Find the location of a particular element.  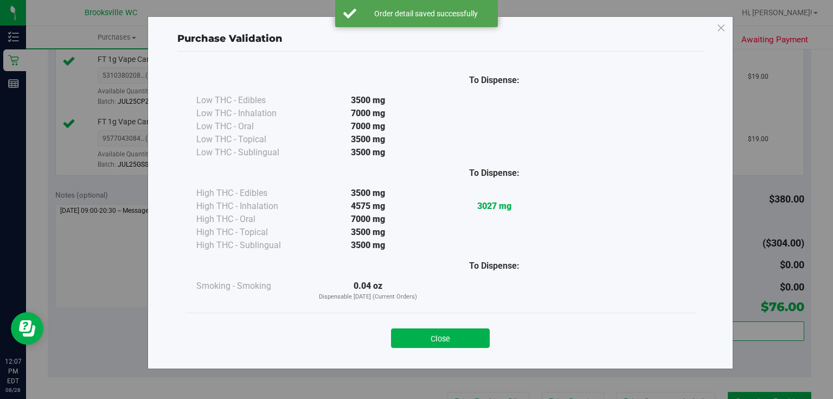

div: Order detail saved successfully is located at coordinates (426, 14).